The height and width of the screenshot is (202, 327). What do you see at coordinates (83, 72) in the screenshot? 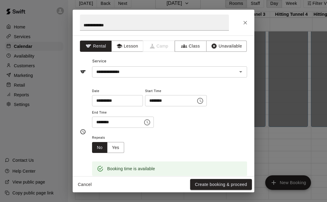
I see `svg: Service` at bounding box center [83, 72].